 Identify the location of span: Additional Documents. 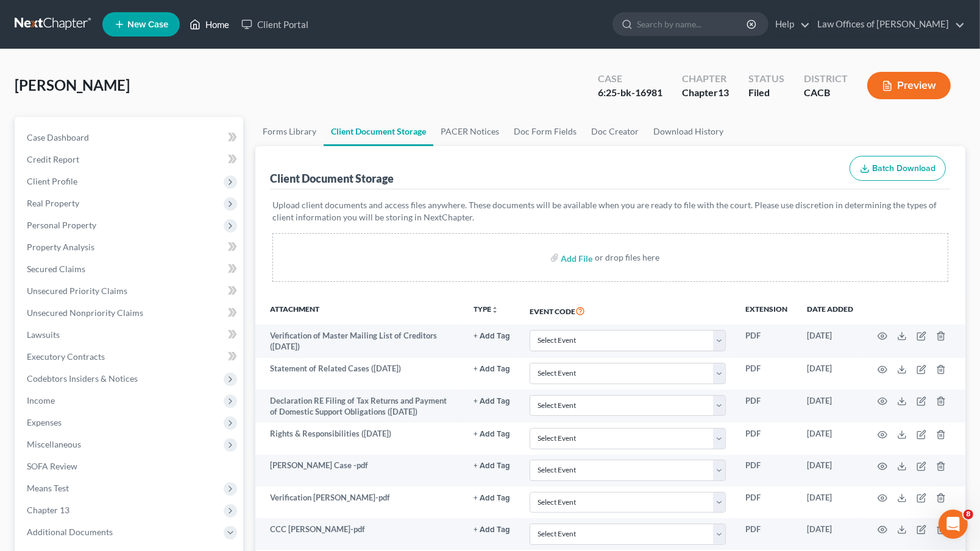
(70, 532).